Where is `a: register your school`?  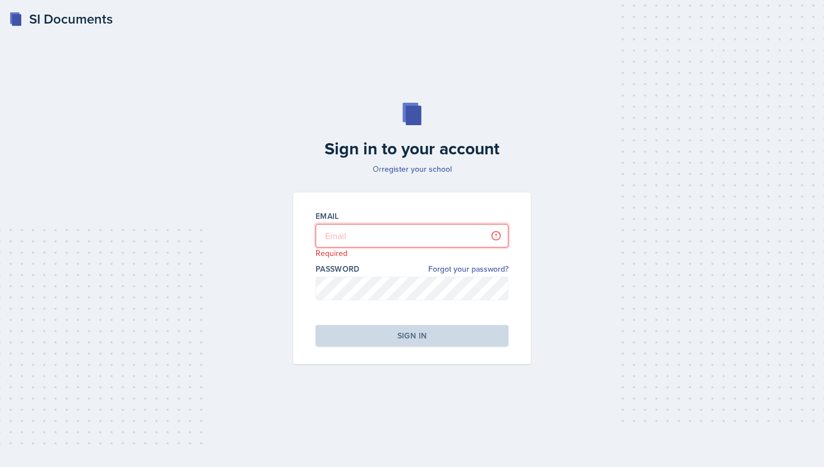 a: register your school is located at coordinates (417, 169).